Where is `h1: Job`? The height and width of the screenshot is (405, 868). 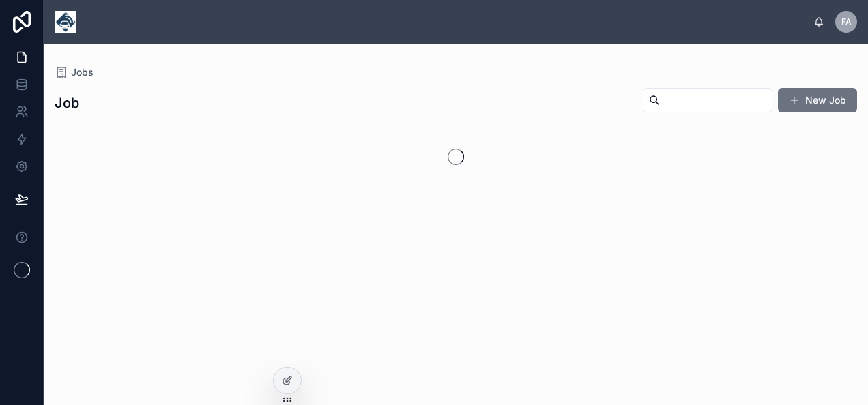 h1: Job is located at coordinates (67, 103).